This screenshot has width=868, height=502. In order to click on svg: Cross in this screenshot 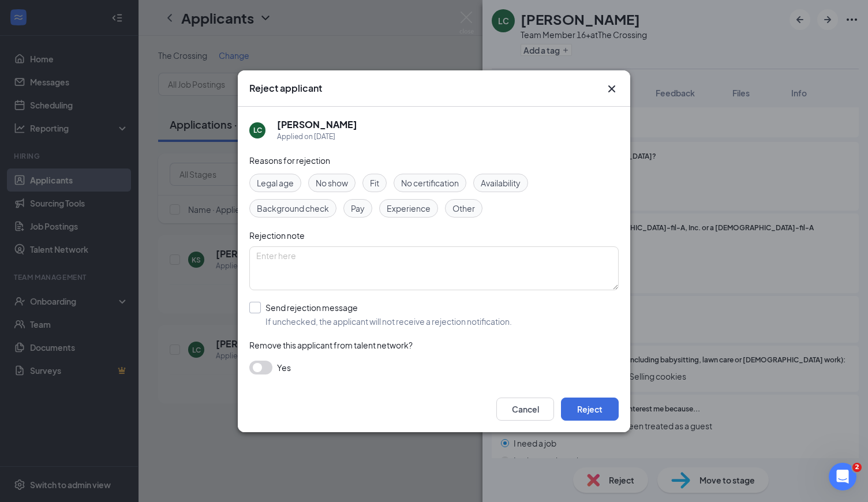, I will do `click(612, 89)`.